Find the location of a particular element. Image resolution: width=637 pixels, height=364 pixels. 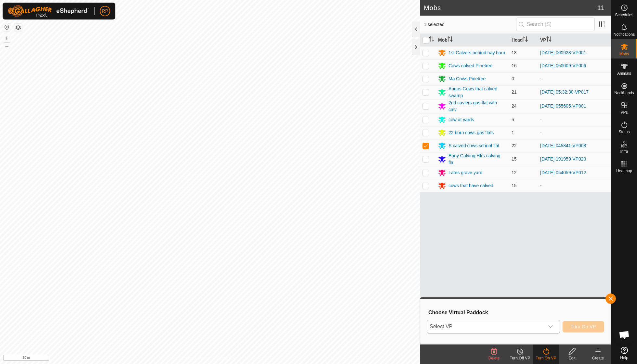

button: Turn On VP is located at coordinates (584, 327).